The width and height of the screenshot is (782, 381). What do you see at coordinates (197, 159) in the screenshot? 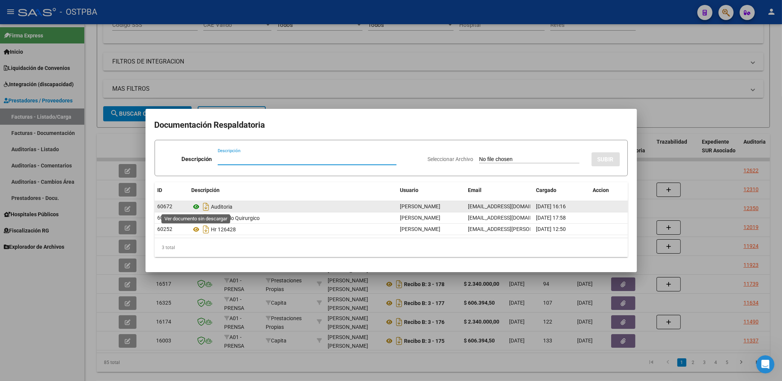
I see `p: Descripción` at bounding box center [197, 159].